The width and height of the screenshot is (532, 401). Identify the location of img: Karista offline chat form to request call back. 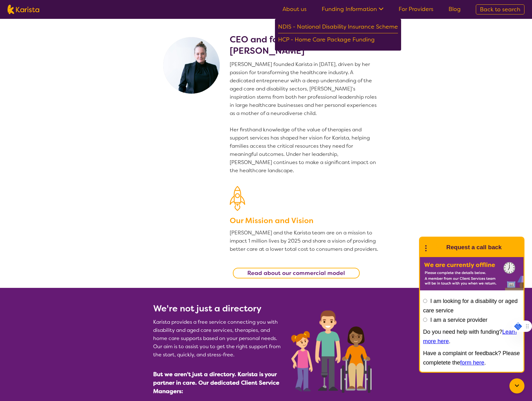
(472, 273).